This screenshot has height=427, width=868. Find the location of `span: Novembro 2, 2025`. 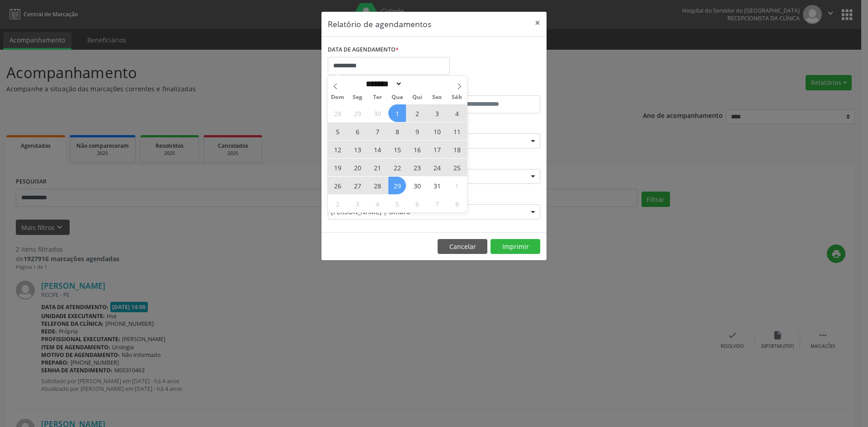

span: Novembro 2, 2025 is located at coordinates (338, 204).